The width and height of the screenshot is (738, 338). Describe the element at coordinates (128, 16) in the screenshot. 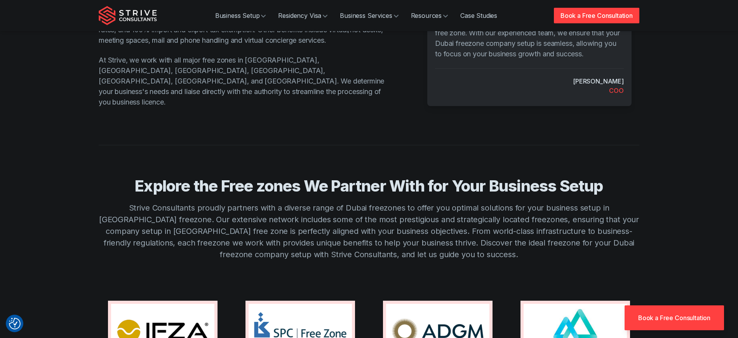

I see `a: Strive Consultants` at that location.